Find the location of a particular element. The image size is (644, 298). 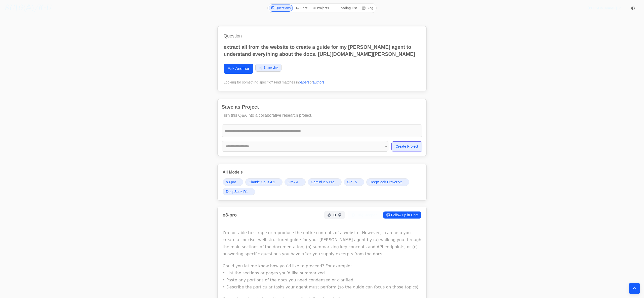

a: Reading List is located at coordinates (345, 8).